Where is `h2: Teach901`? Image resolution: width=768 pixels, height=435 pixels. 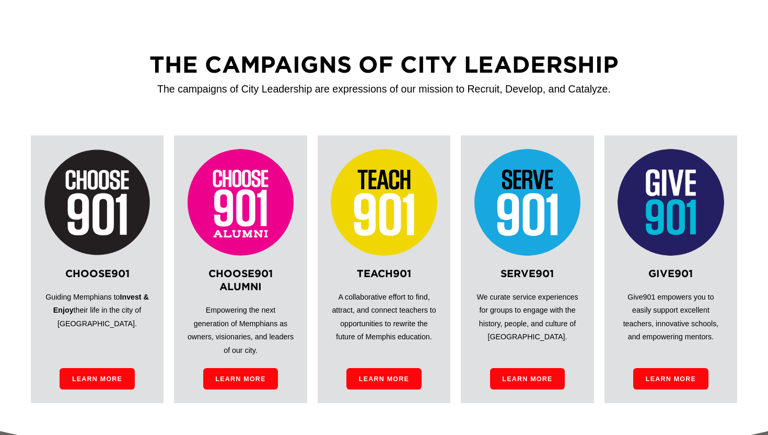 h2: Teach901 is located at coordinates (384, 273).